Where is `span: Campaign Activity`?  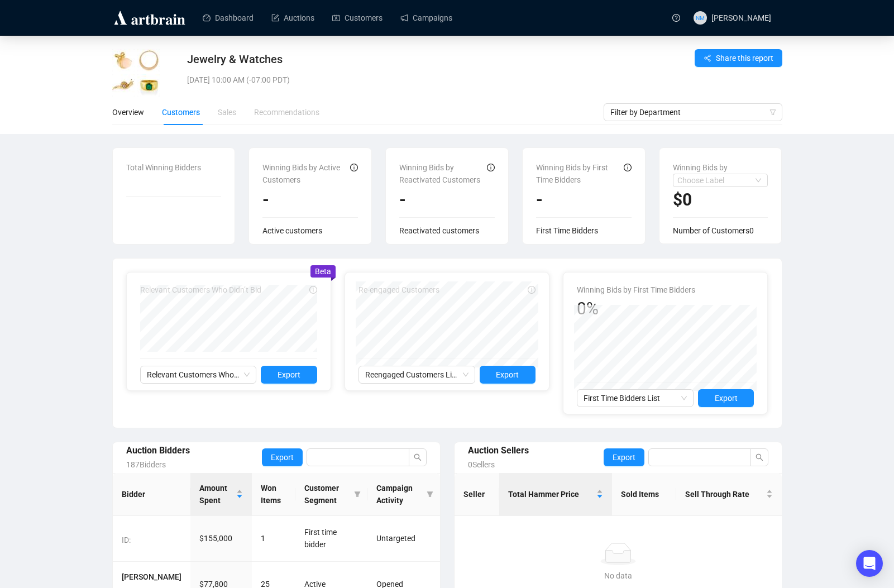 span: Campaign Activity is located at coordinates (399, 494).